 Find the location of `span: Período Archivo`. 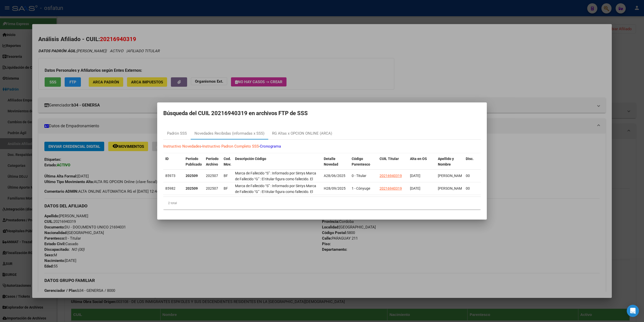

span: Período Archivo is located at coordinates (212, 162).